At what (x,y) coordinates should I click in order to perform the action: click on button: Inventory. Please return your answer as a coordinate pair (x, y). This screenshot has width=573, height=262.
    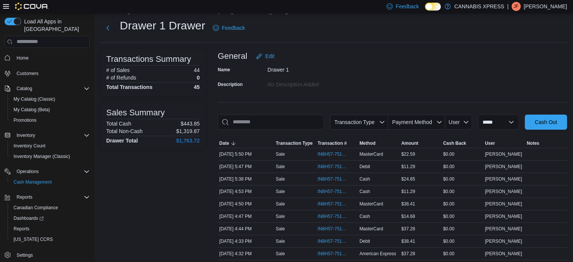
    Looking at the image, I should click on (47, 135).